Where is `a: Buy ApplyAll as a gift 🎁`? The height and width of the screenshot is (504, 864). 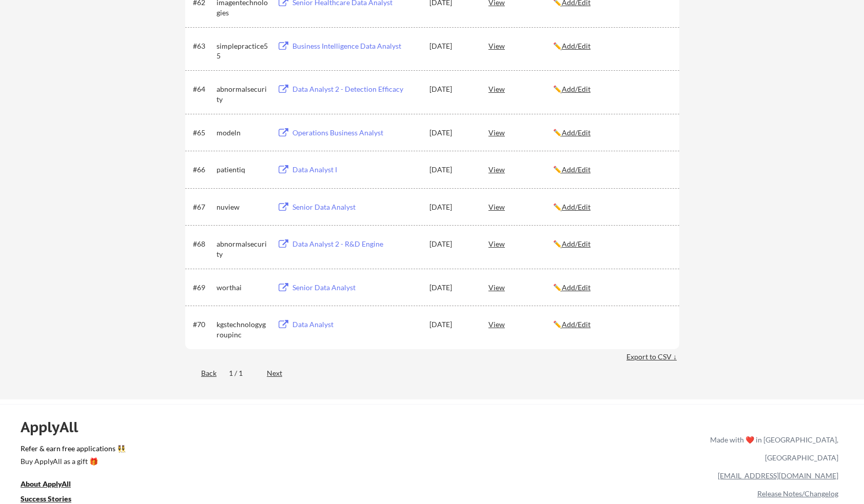
a: Buy ApplyAll as a gift 🎁 is located at coordinates (72, 462).